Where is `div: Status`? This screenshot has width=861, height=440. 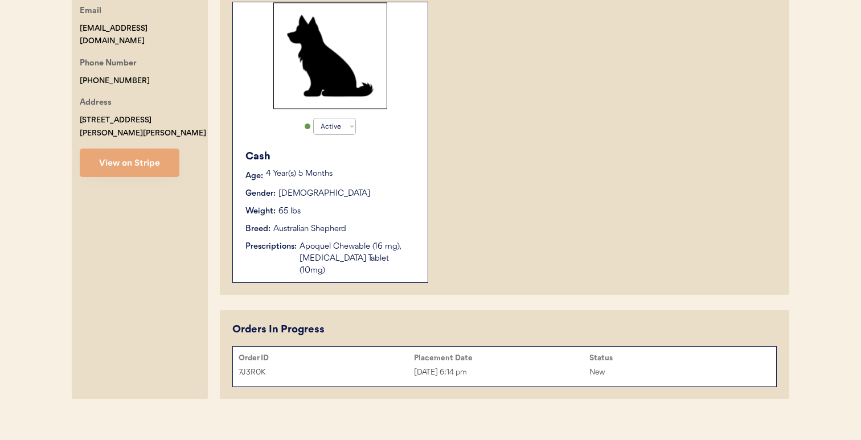
div: Status is located at coordinates (677, 358).